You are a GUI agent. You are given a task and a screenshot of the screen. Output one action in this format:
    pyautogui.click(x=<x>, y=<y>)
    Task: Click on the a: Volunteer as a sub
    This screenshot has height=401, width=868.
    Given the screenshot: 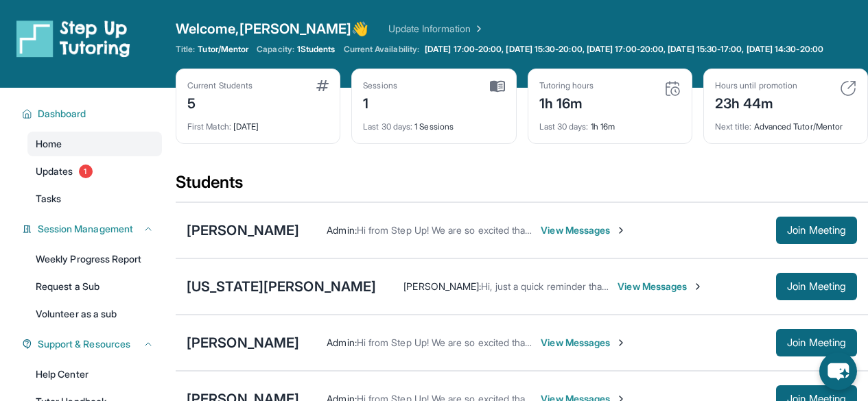 What is the action you would take?
    pyautogui.click(x=95, y=314)
    